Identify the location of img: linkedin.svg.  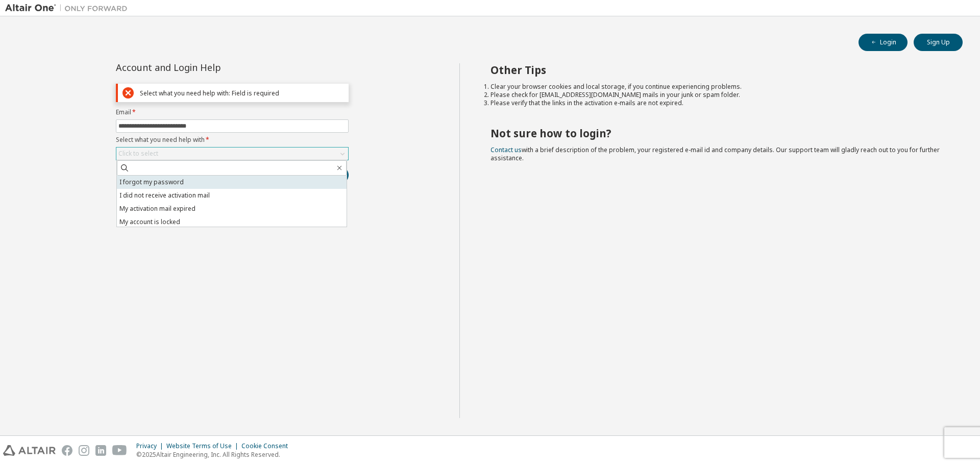
(101, 450).